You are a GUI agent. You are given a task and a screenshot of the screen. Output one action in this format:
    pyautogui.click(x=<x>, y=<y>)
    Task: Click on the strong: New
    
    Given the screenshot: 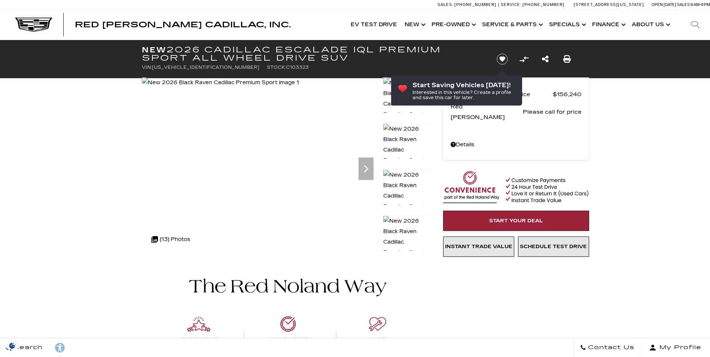 What is the action you would take?
    pyautogui.click(x=154, y=50)
    